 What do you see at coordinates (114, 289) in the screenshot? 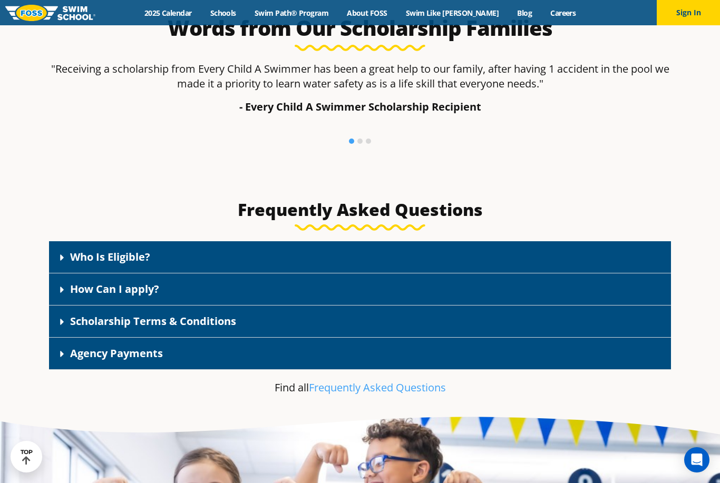
I see `a: How Can I apply?` at bounding box center [114, 289].